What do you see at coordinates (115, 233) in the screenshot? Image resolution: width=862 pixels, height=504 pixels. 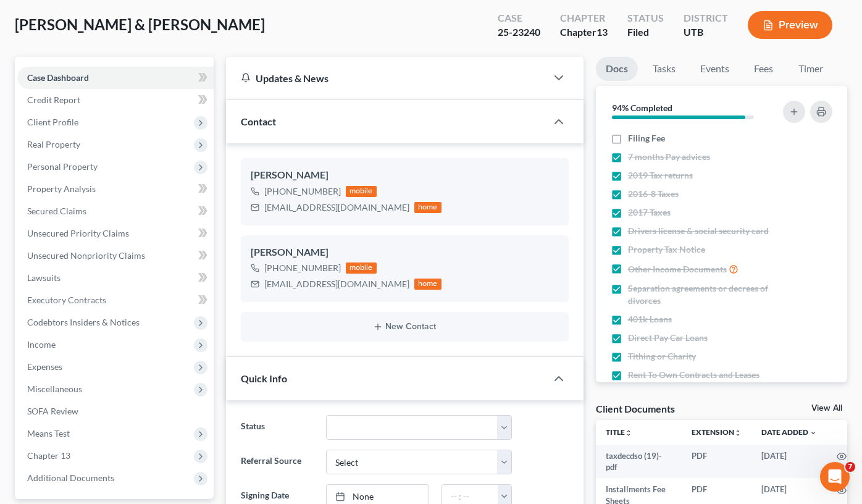 I see `a: Unsecured Priority Claims` at bounding box center [115, 233].